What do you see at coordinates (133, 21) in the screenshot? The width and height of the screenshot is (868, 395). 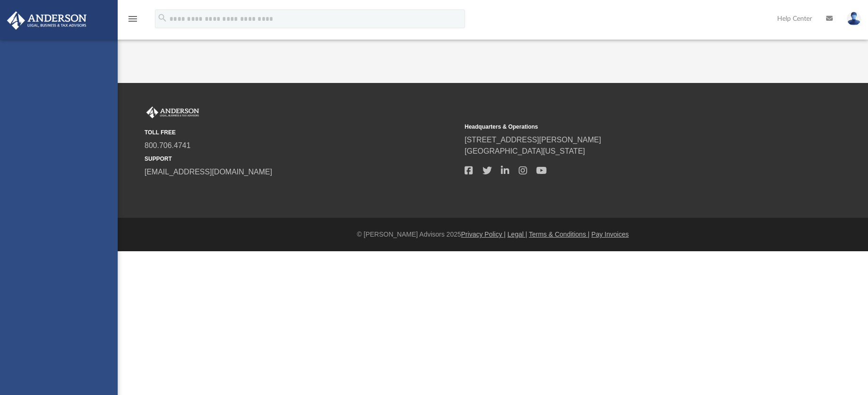 I see `a: menu` at bounding box center [133, 21].